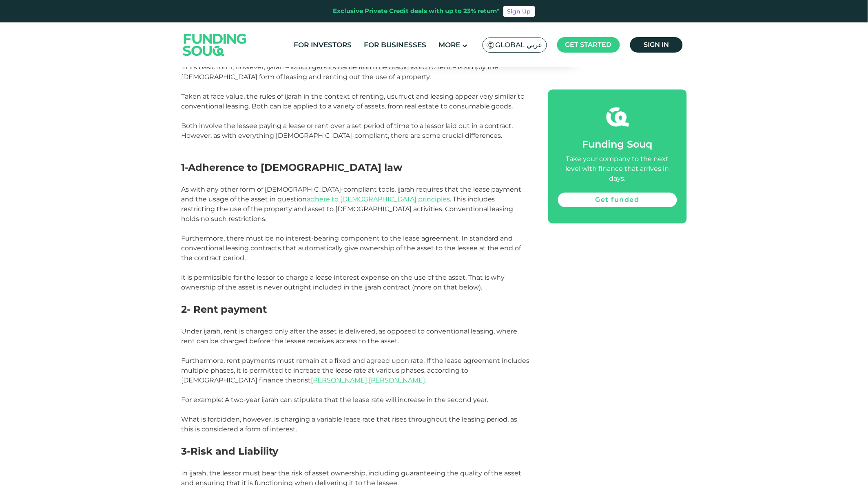 The height and width of the screenshot is (486, 868). I want to click on a: Sign in, so click(657, 45).